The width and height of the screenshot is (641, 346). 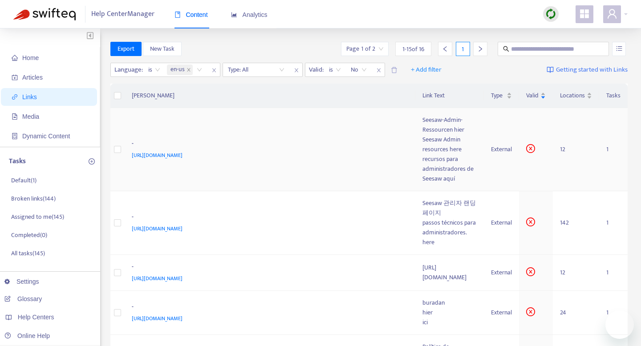 What do you see at coordinates (426, 70) in the screenshot?
I see `button: + Add filter` at bounding box center [426, 70].